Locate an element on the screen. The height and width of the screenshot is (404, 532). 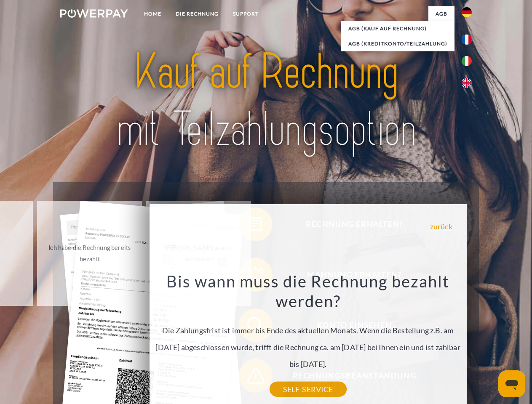
a: zurück is located at coordinates (441, 227).